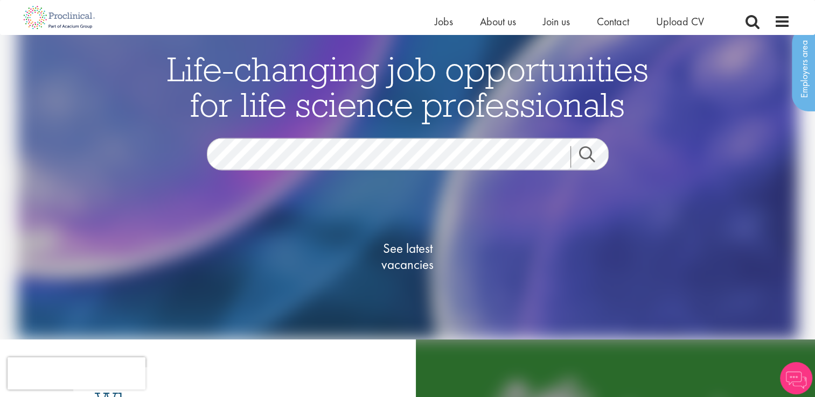  Describe the element at coordinates (556, 22) in the screenshot. I see `span: Join us` at that location.